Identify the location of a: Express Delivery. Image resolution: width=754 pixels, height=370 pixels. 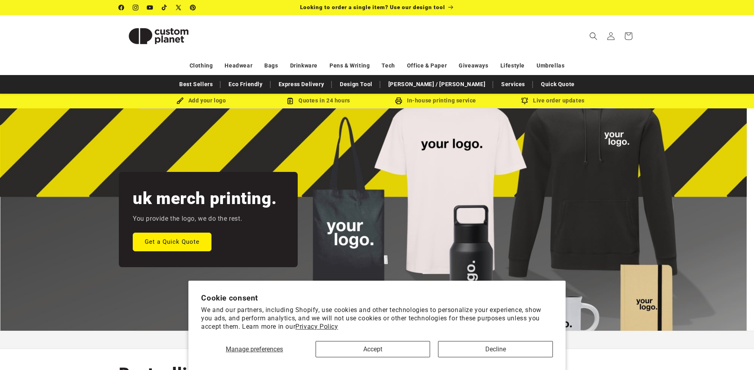
(301, 84).